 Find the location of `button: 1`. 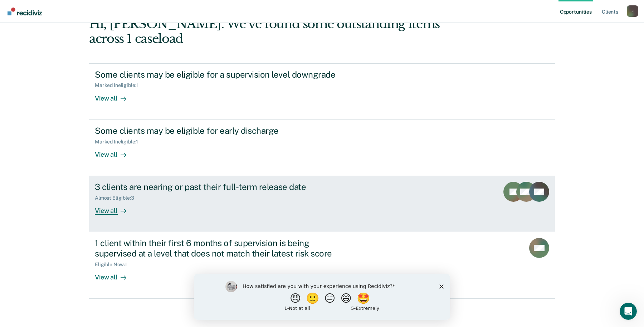

button: 1 is located at coordinates (102, 25).